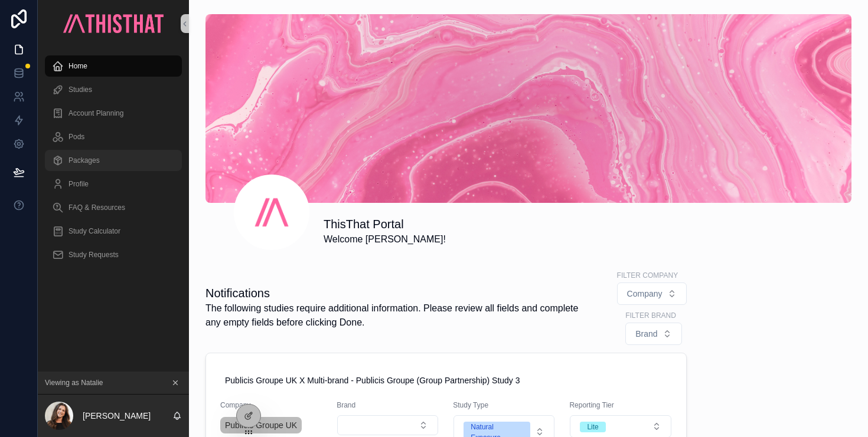 Image resolution: width=868 pixels, height=437 pixels. I want to click on span: Pods, so click(76, 137).